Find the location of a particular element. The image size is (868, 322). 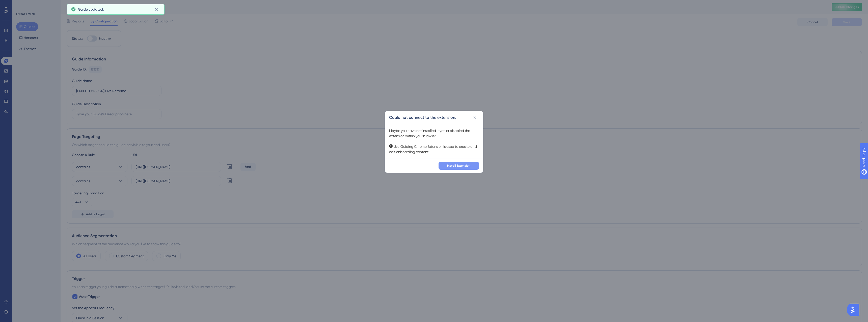

span: Guide updated. is located at coordinates (91, 9).